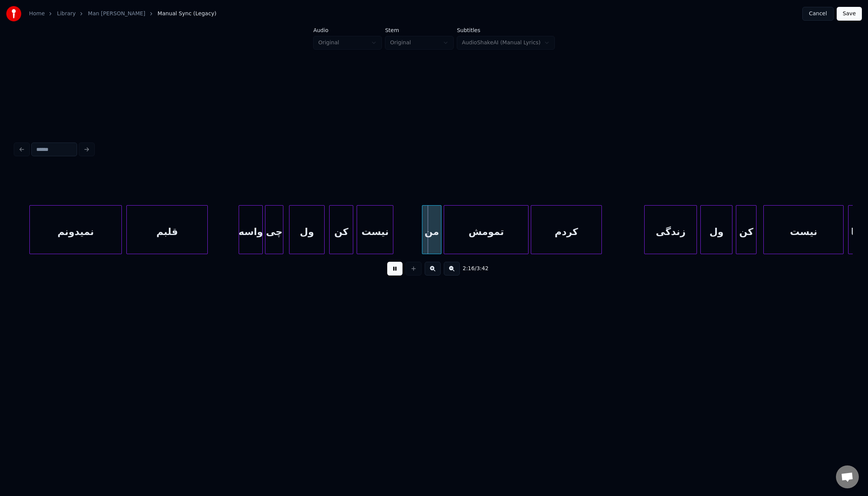 This screenshot has height=496, width=868. What do you see at coordinates (187, 14) in the screenshot?
I see `span: Manual Sync (Legacy)` at bounding box center [187, 14].